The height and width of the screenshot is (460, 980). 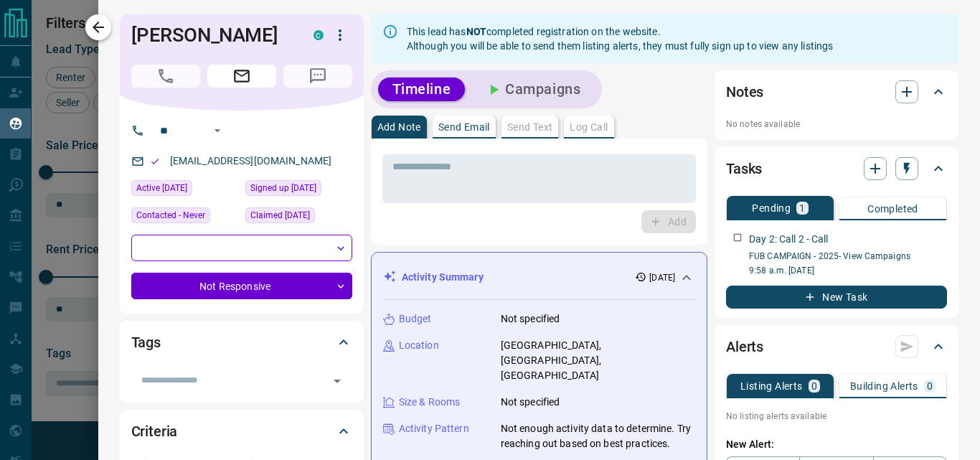 What do you see at coordinates (434, 428) in the screenshot?
I see `p: Activity Pattern` at bounding box center [434, 428].